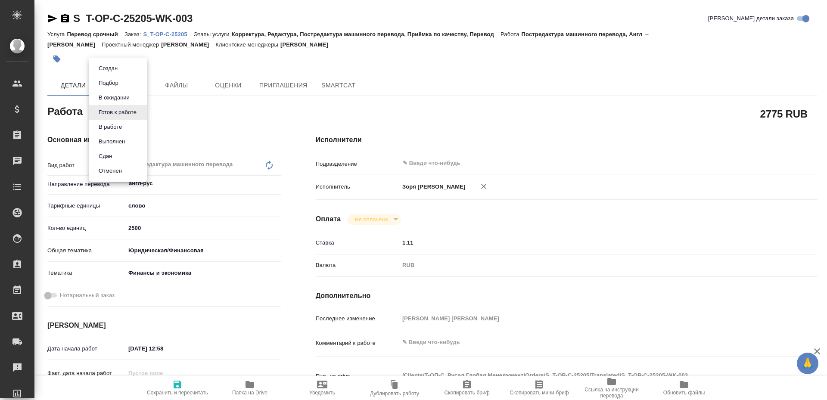  Describe the element at coordinates (112, 142) in the screenshot. I see `button: Выполнен` at that location.